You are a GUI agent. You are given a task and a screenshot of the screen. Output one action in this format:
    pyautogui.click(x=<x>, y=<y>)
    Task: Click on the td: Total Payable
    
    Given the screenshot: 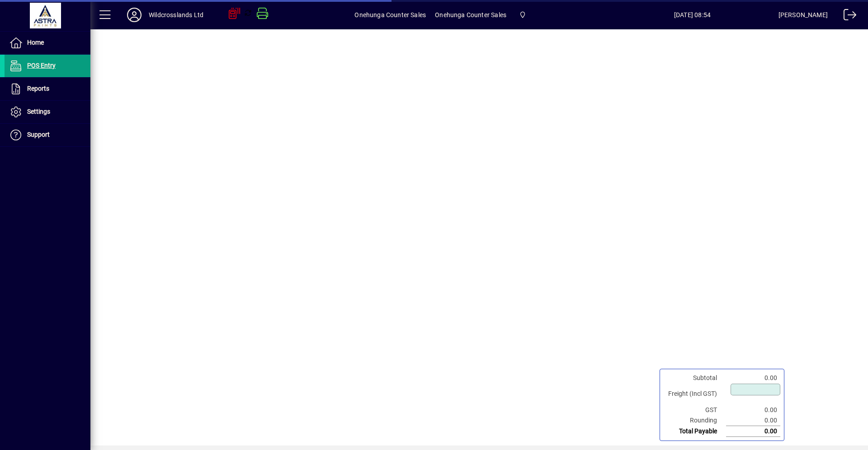 What is the action you would take?
    pyautogui.click(x=695, y=432)
    